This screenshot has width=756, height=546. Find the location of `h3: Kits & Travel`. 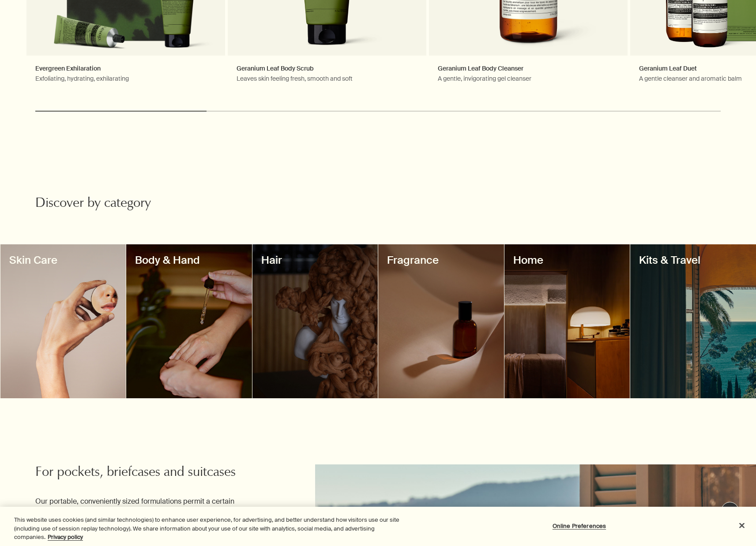

h3: Kits & Travel is located at coordinates (693, 261).